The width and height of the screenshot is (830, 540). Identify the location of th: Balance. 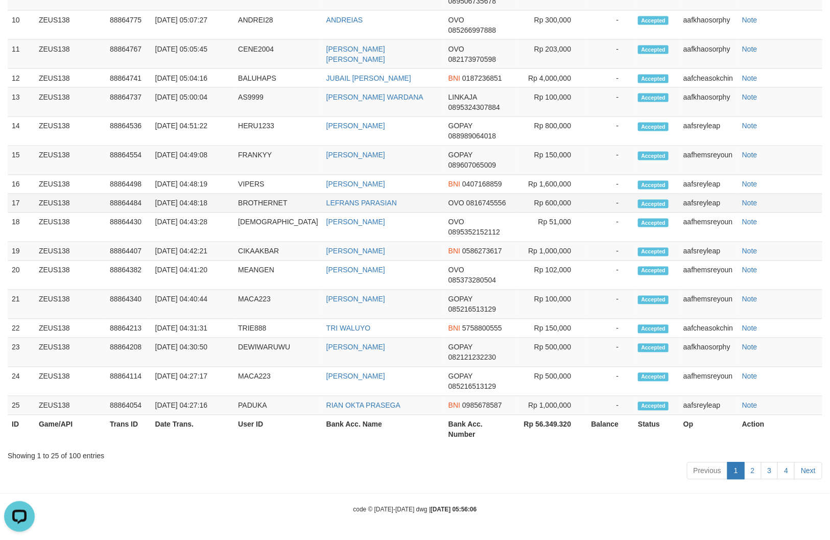
(610, 430).